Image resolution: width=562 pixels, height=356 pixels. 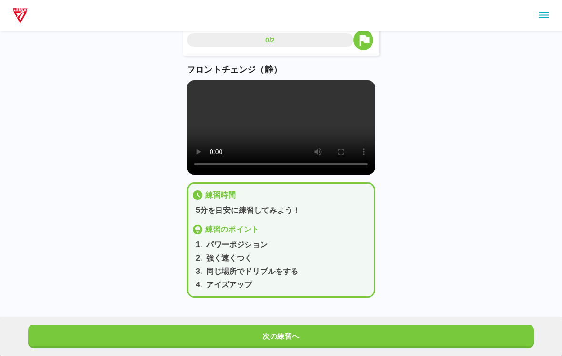 I want to click on p: 練習のポイント, so click(x=232, y=229).